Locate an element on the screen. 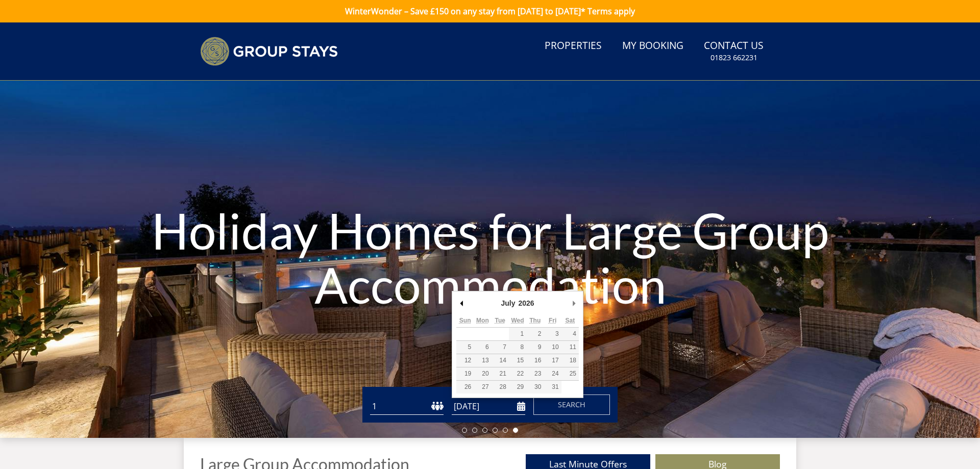 Image resolution: width=980 pixels, height=469 pixels. button: 6 is located at coordinates (482, 347).